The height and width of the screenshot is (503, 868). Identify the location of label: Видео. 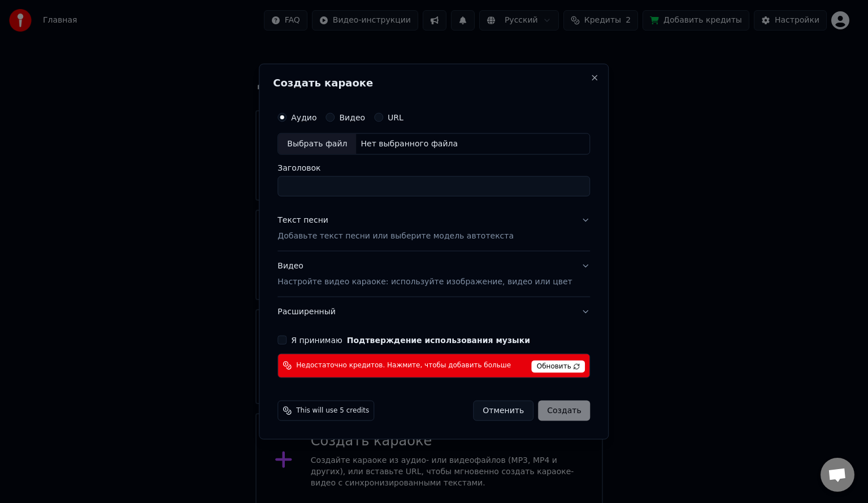
(352, 118).